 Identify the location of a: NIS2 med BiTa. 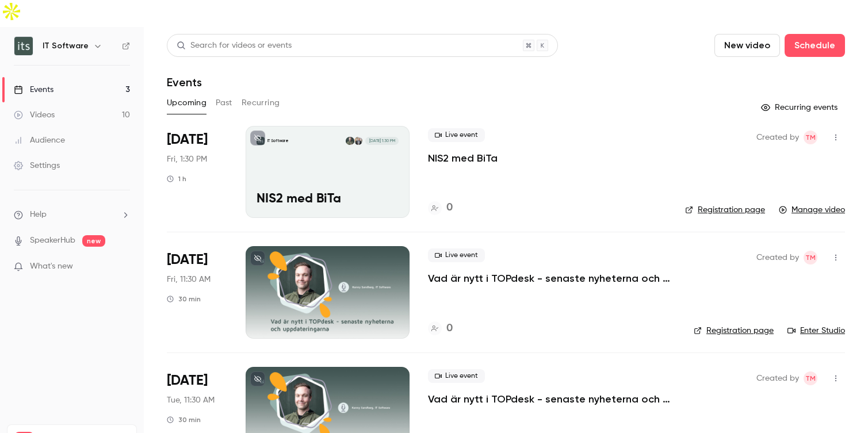
(462, 159).